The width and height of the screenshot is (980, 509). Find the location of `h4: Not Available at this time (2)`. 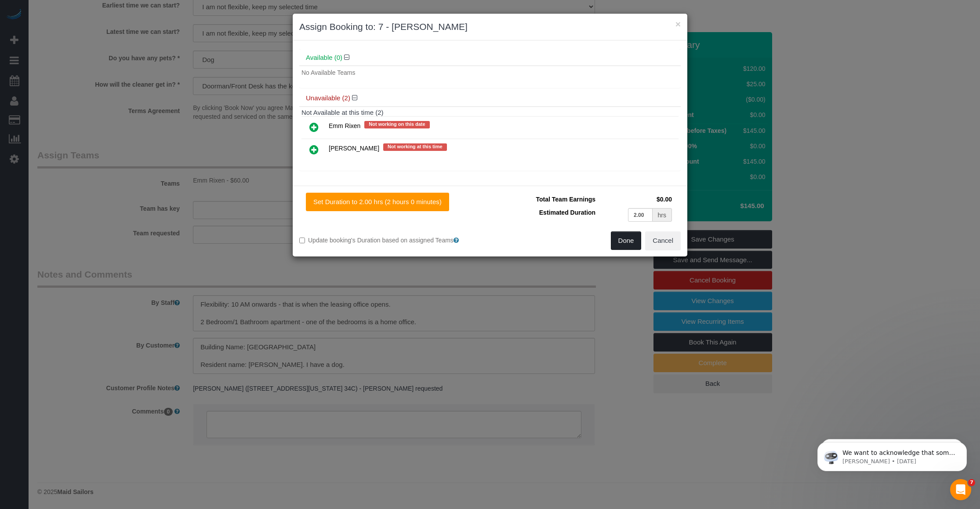

h4: Not Available at this time (2) is located at coordinates (490, 113).